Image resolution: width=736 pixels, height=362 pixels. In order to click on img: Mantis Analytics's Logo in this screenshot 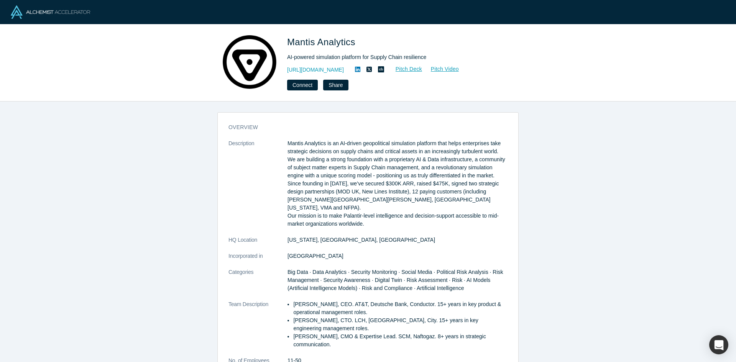, I will do `click(250, 62)`.